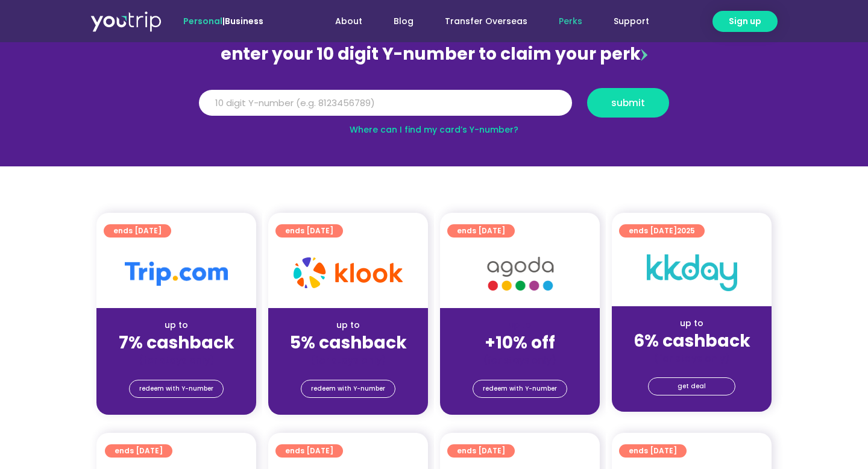 The image size is (868, 469). I want to click on a: About, so click(349, 21).